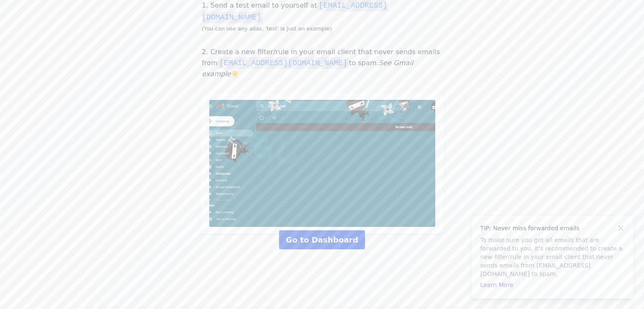 Image resolution: width=644 pixels, height=309 pixels. What do you see at coordinates (553, 257) in the screenshot?
I see `p: To make sure you get all emails that are forwarded to you, it's recommended to create a new filte...` at bounding box center [553, 257].